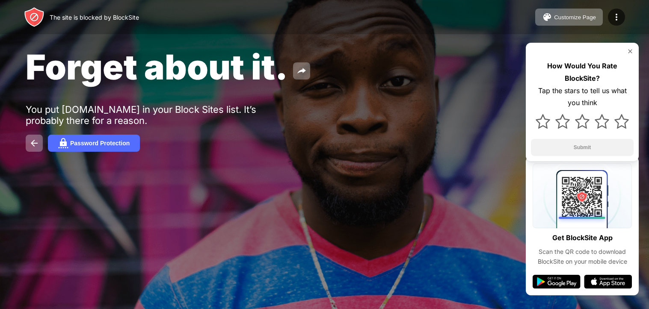 The height and width of the screenshot is (309, 649). Describe the element at coordinates (608, 282) in the screenshot. I see `img: app-store.svg` at that location.